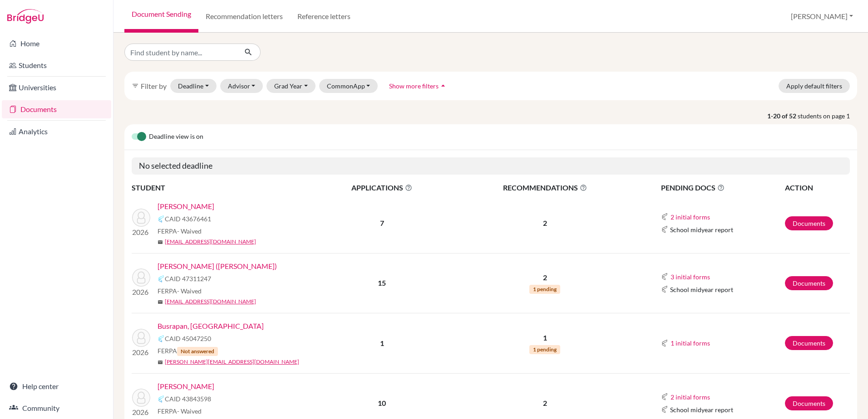  Describe the element at coordinates (56, 131) in the screenshot. I see `a: Analytics` at that location.